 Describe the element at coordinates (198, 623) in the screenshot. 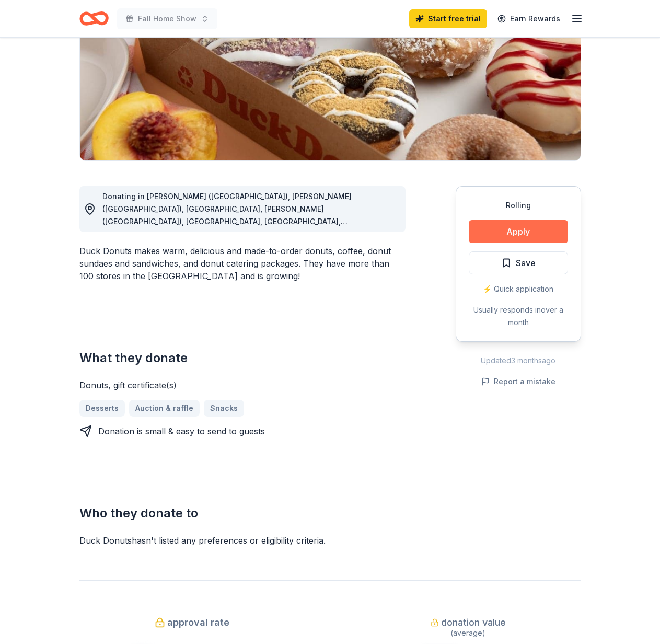

I see `span: approval rate` at that location.